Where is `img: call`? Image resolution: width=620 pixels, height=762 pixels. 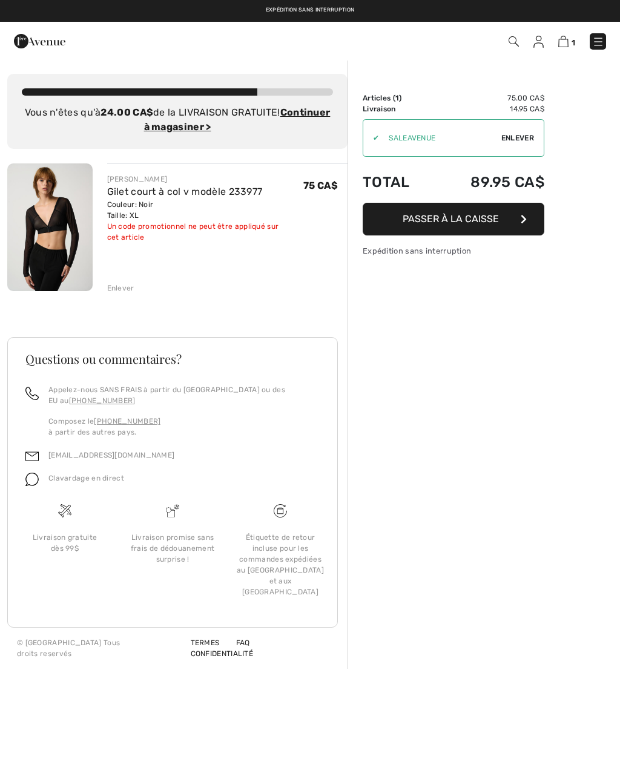
img: call is located at coordinates (32, 393).